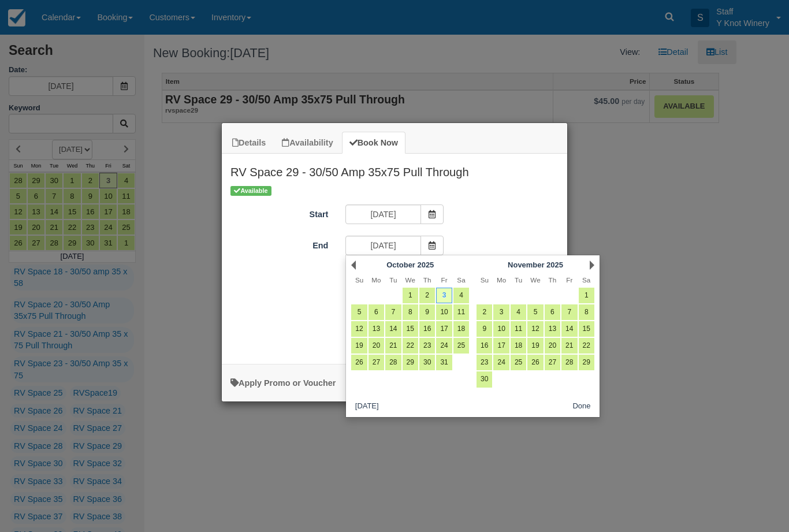 The height and width of the screenshot is (532, 789). What do you see at coordinates (249, 142) in the screenshot?
I see `a: Details` at bounding box center [249, 142].